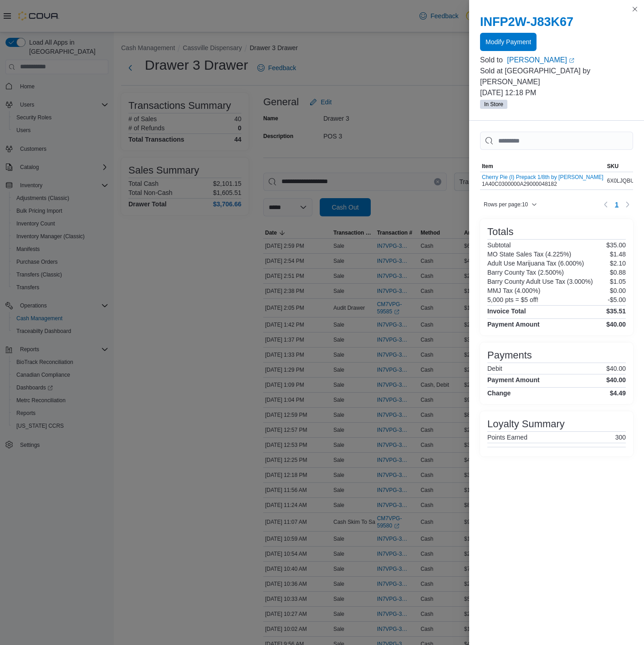  Describe the element at coordinates (620, 437) in the screenshot. I see `p: 300` at that location.